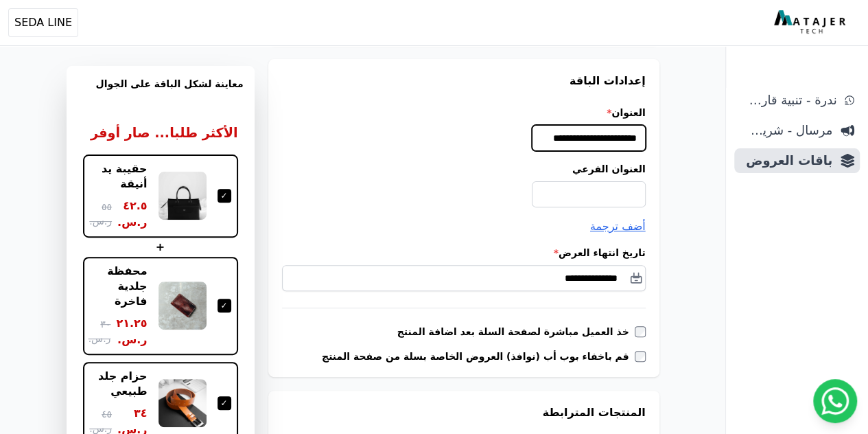  What do you see at coordinates (811, 23) in the screenshot?
I see `img: MatajerTech Logo` at bounding box center [811, 23].